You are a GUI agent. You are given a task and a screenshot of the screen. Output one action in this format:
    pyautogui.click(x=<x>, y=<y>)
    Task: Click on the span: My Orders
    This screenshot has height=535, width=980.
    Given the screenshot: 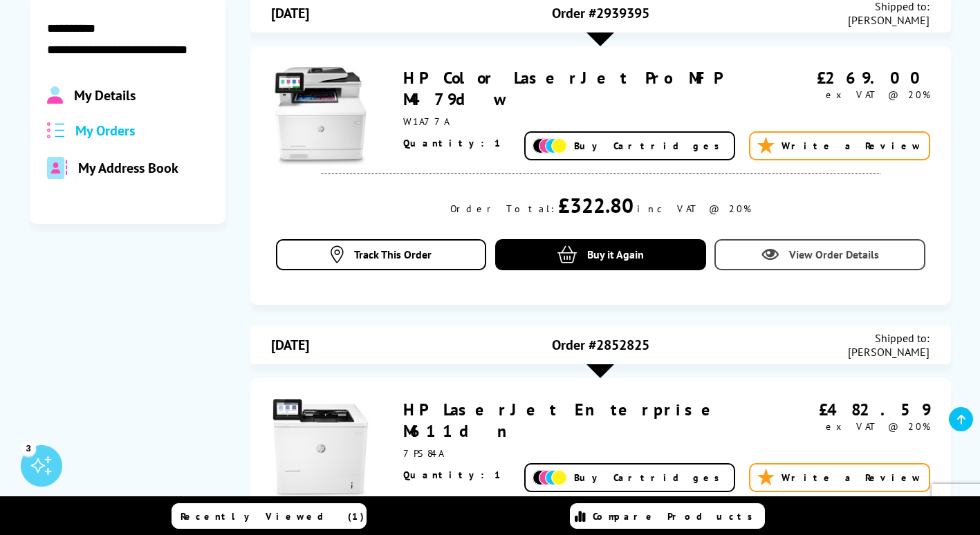 What is the action you would take?
    pyautogui.click(x=105, y=130)
    